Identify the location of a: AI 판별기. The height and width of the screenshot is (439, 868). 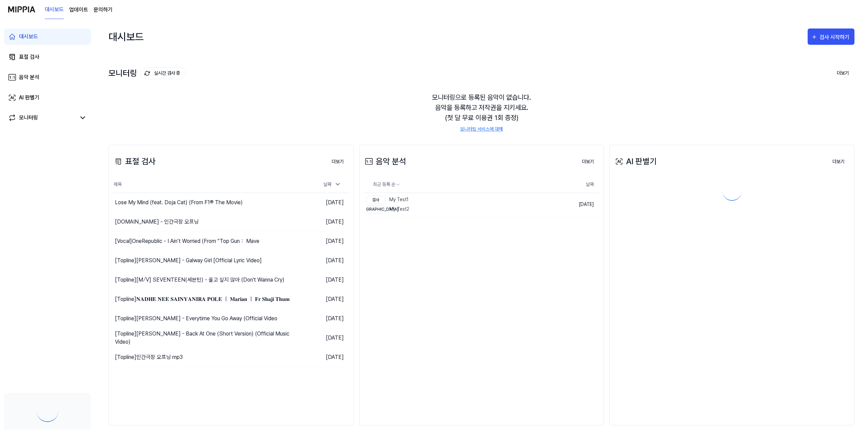
(47, 98).